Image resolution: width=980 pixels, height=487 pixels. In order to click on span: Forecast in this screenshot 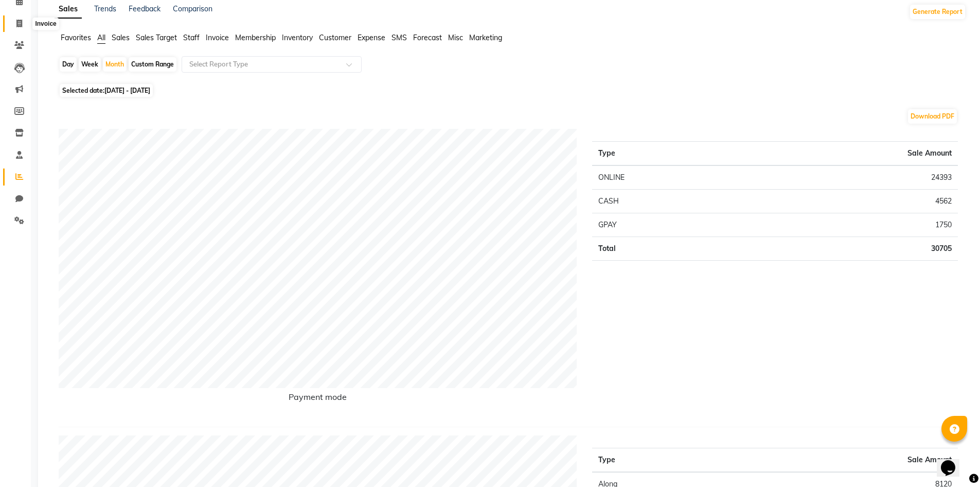, I will do `click(427, 38)`.